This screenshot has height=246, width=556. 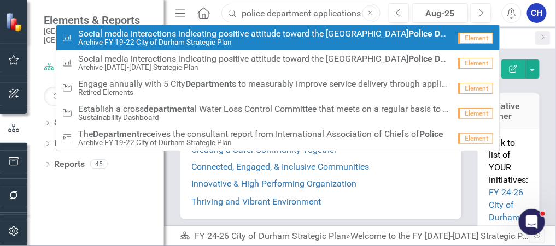 What do you see at coordinates (280, 167) in the screenshot?
I see `a: Connected, Engaged, & Inclusive Communities` at bounding box center [280, 167].